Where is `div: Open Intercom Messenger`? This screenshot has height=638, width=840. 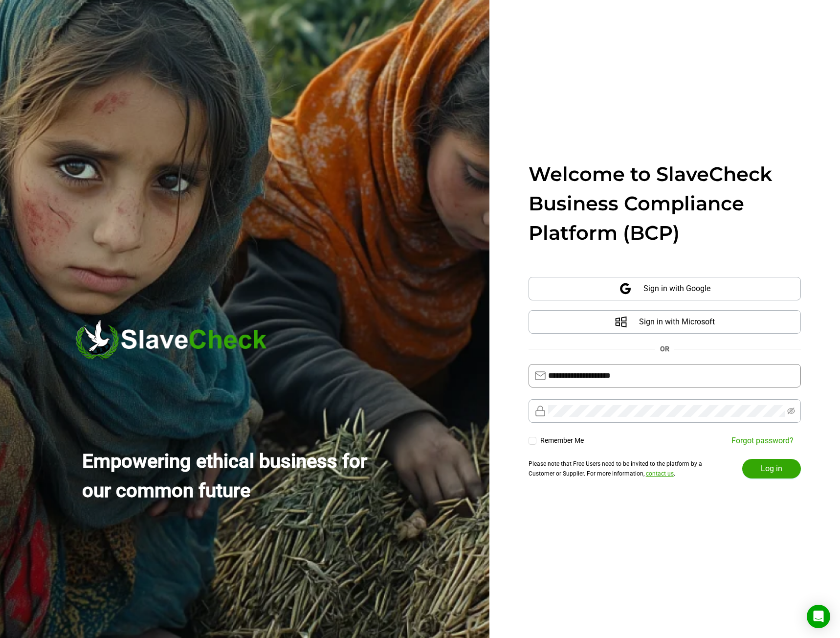 div: Open Intercom Messenger is located at coordinates (819, 616).